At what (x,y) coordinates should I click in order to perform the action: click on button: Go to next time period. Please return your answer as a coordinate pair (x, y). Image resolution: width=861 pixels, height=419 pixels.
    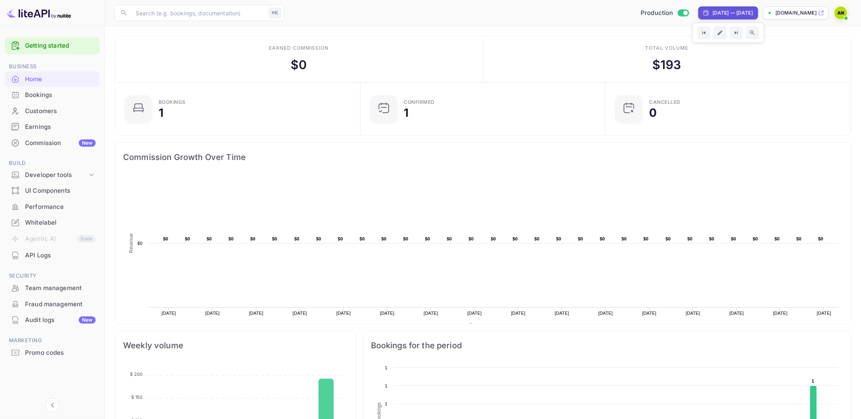
    Looking at the image, I should click on (737, 33).